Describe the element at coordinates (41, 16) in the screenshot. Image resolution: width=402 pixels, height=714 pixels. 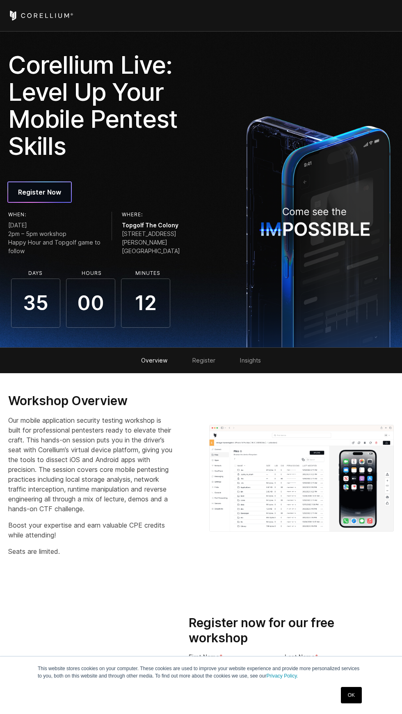
I see `a: Corellium Home` at that location.